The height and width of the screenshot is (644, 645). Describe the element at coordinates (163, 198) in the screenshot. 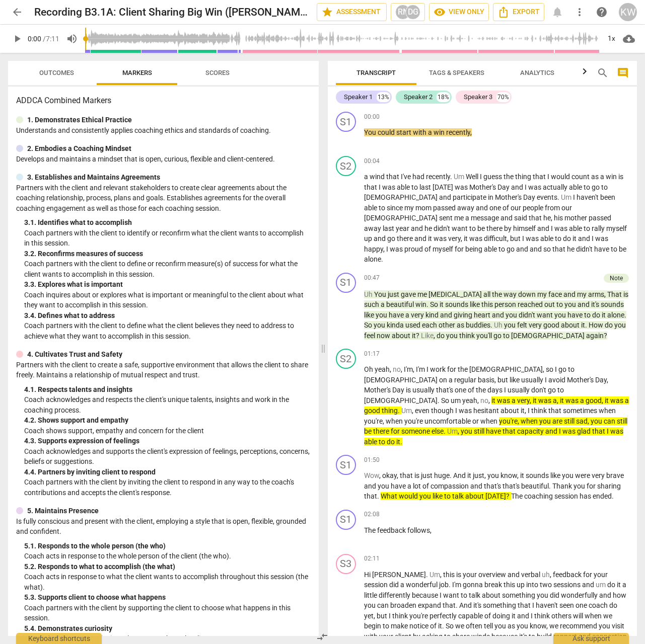

I see `p: Partners with the client and relevant stakeholders to create clear agreements about the coaching ...` at that location.